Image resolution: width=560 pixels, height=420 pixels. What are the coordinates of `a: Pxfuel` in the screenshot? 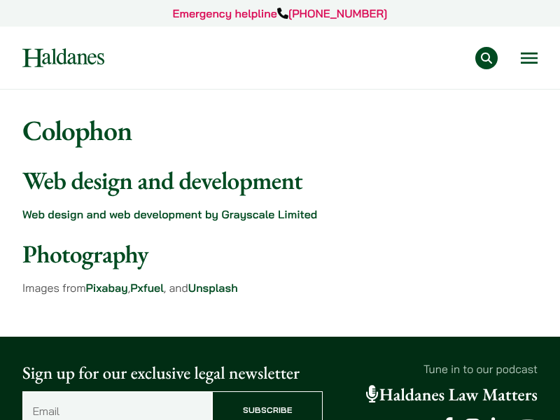 It's located at (147, 288).